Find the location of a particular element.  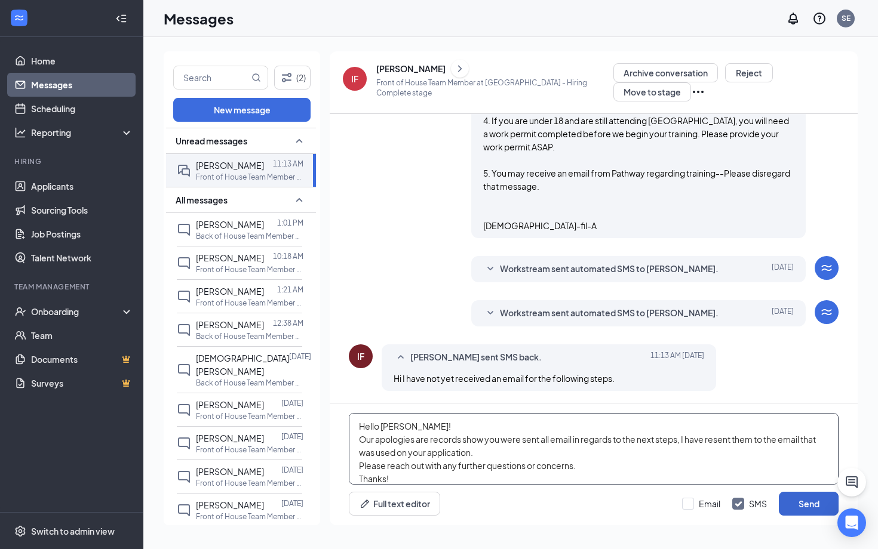

button: ChatActive is located at coordinates (851, 482).